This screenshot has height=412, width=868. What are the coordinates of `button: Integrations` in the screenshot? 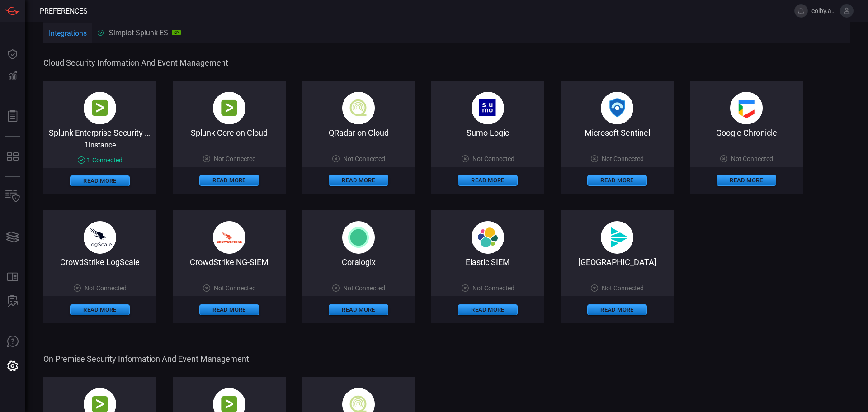 It's located at (68, 34).